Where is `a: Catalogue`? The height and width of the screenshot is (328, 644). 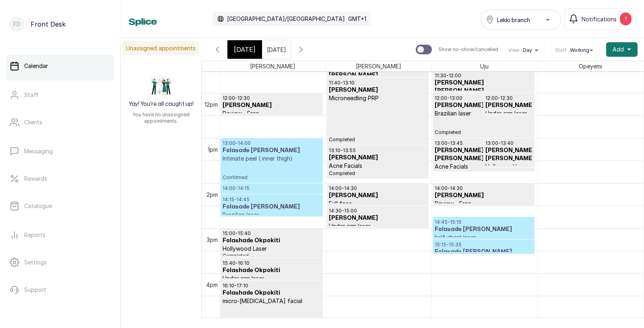 a: Catalogue is located at coordinates (60, 206).